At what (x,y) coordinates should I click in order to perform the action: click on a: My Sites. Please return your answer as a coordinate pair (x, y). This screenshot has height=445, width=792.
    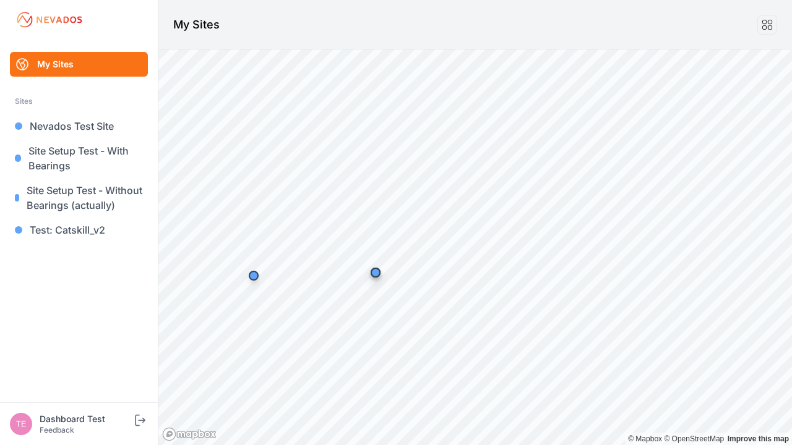
    Looking at the image, I should click on (79, 64).